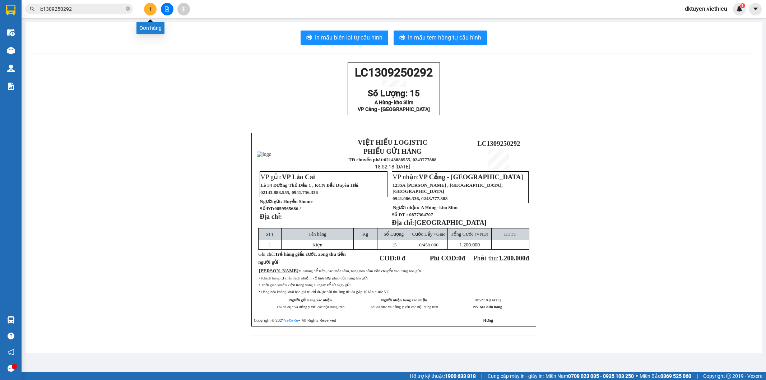 The image size is (766, 380). What do you see at coordinates (428, 234) in the screenshot?
I see `span: Cước Lấy / Giao` at bounding box center [428, 234].